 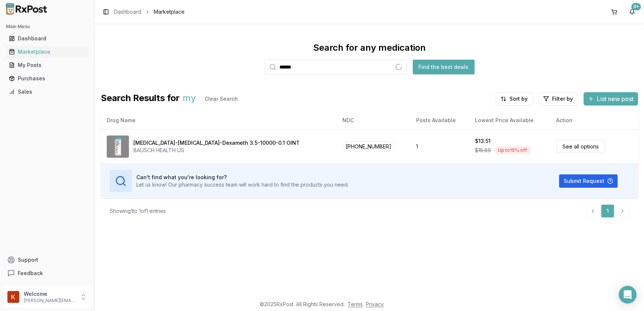 I want to click on h3: Can't find what you're looking for?, so click(x=242, y=177).